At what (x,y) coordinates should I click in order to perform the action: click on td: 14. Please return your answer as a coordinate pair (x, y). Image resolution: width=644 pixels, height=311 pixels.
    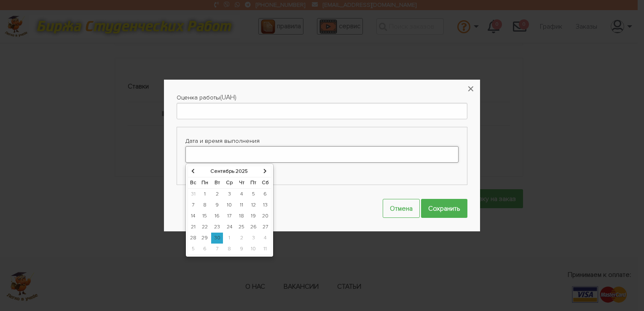
    Looking at the image, I should click on (193, 216).